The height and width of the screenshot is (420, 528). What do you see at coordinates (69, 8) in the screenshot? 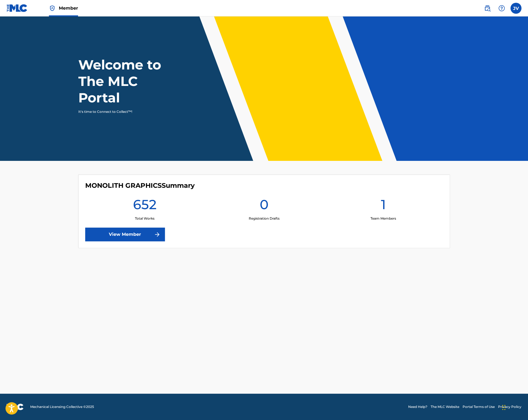
I see `span: Member` at bounding box center [69, 8].